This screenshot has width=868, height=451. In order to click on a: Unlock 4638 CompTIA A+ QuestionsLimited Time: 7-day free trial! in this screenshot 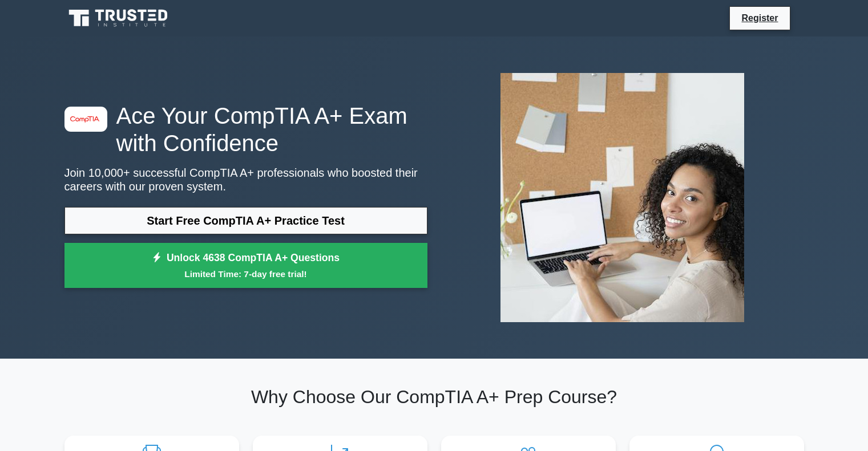, I will do `click(246, 266)`.